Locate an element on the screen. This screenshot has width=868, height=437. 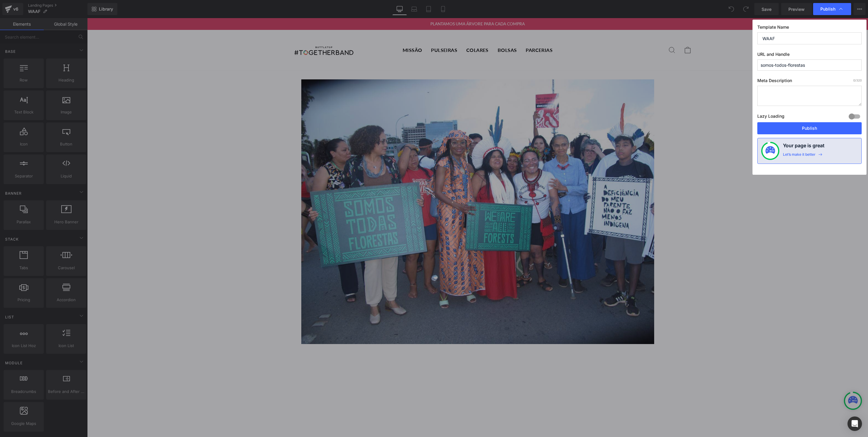
label: Meta Description is located at coordinates (810, 82).